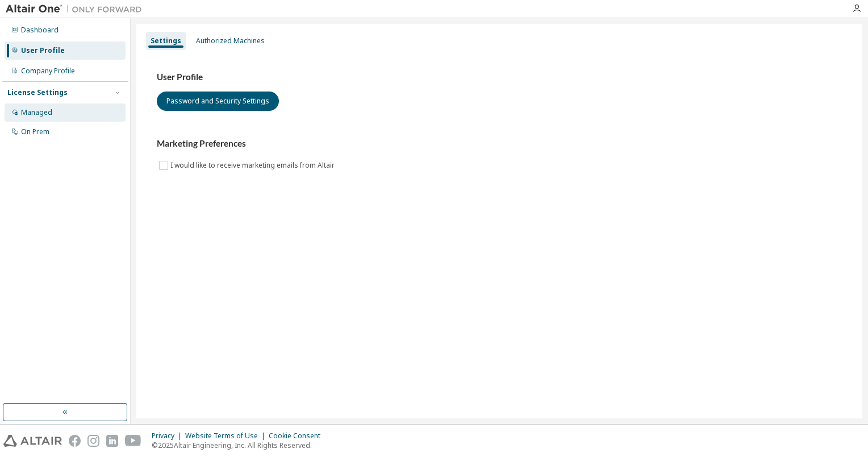  What do you see at coordinates (43, 50) in the screenshot?
I see `div: User Profile` at bounding box center [43, 50].